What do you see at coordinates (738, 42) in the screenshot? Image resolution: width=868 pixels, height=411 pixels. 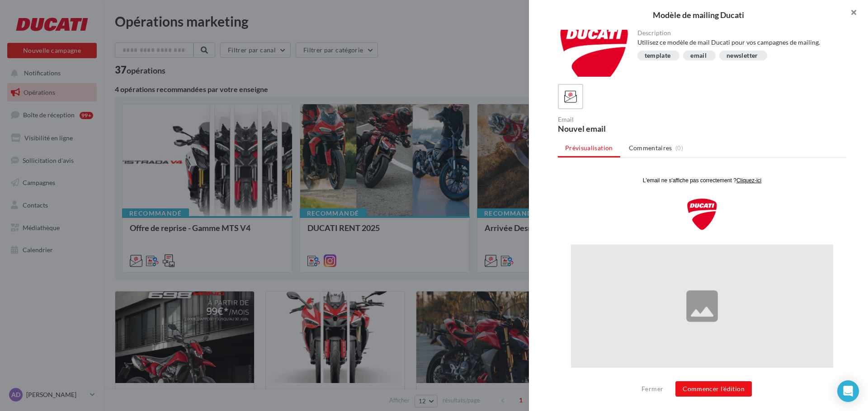 I see `div: Utilisez ce modèle de mail Ducati pour vos campagnes de mailing.` at bounding box center [738, 42].